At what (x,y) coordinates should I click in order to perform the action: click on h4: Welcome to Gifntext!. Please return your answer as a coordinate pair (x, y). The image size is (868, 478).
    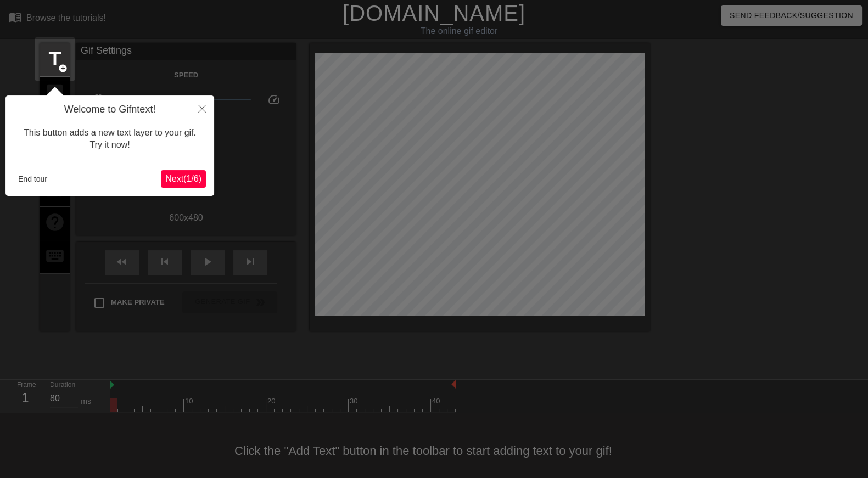
    Looking at the image, I should click on (110, 110).